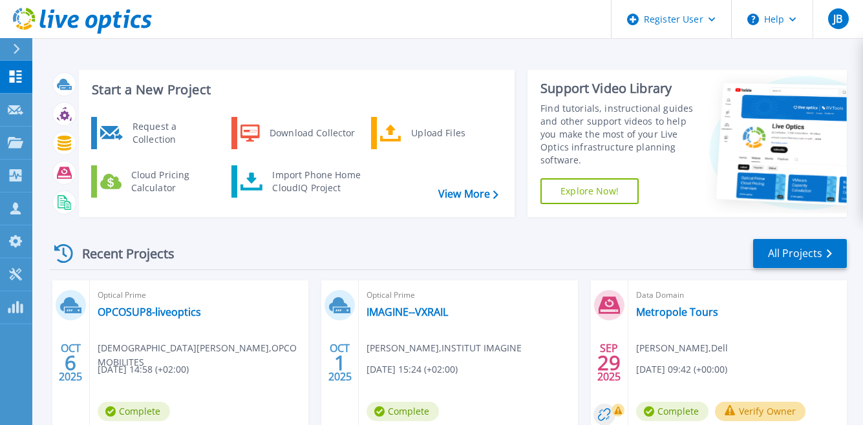  I want to click on a: Upload Files, so click(437, 133).